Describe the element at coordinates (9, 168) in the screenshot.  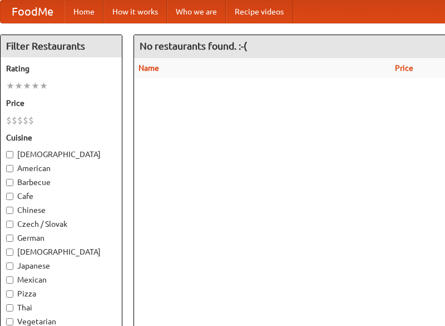
I see `input: American` at that location.